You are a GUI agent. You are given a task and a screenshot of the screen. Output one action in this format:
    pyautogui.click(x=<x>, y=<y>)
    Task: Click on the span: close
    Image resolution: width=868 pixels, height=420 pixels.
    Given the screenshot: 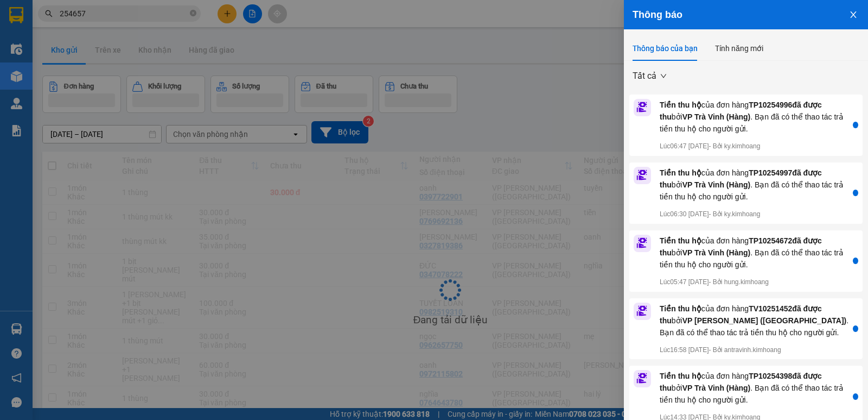 What is the action you would take?
    pyautogui.click(x=853, y=15)
    